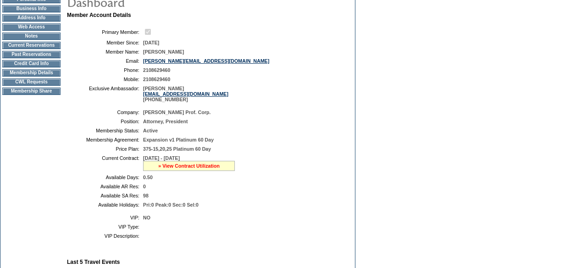  What do you see at coordinates (144, 187) in the screenshot?
I see `span: 0` at bounding box center [144, 187].